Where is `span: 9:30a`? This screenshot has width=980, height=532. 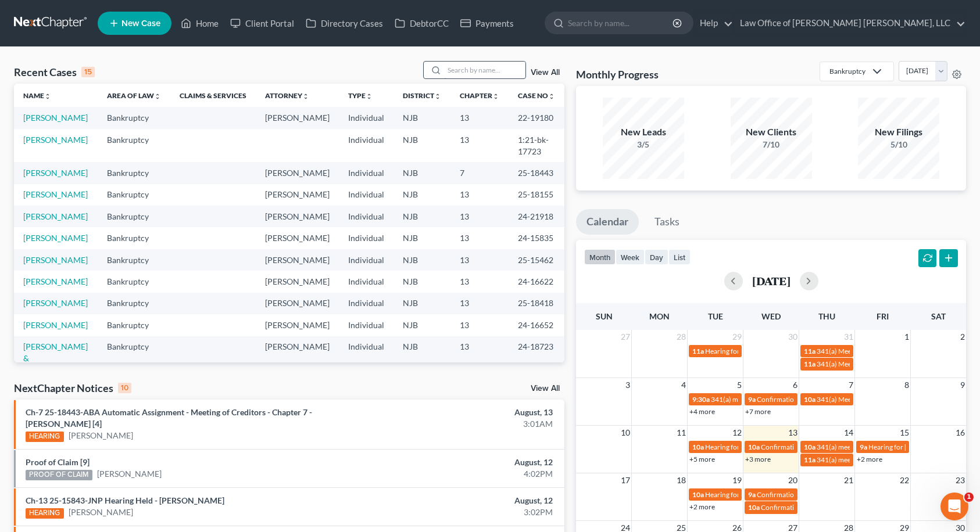 span: 9:30a is located at coordinates (701, 399).